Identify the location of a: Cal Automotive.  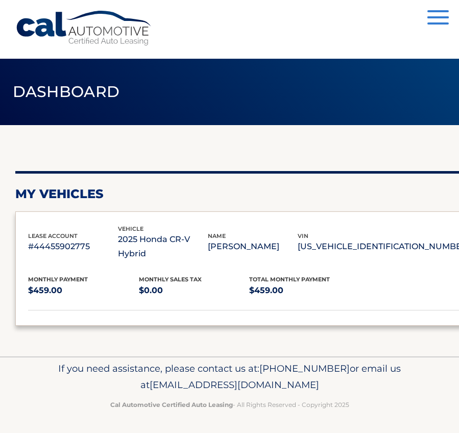
(84, 28).